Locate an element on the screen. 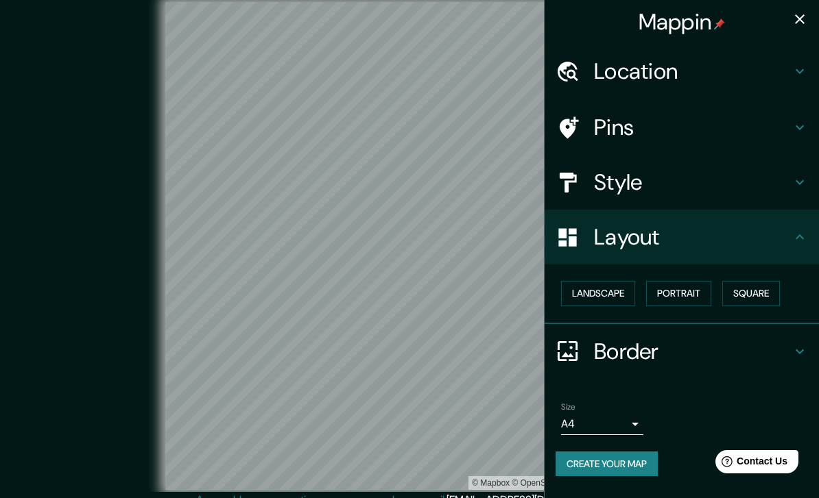 The width and height of the screenshot is (819, 498). h4: Layout is located at coordinates (693, 237).